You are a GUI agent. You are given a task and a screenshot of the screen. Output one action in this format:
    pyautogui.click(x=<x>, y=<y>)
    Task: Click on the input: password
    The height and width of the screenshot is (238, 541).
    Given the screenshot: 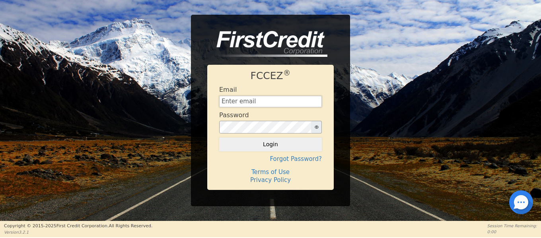 What is the action you would take?
    pyautogui.click(x=265, y=127)
    